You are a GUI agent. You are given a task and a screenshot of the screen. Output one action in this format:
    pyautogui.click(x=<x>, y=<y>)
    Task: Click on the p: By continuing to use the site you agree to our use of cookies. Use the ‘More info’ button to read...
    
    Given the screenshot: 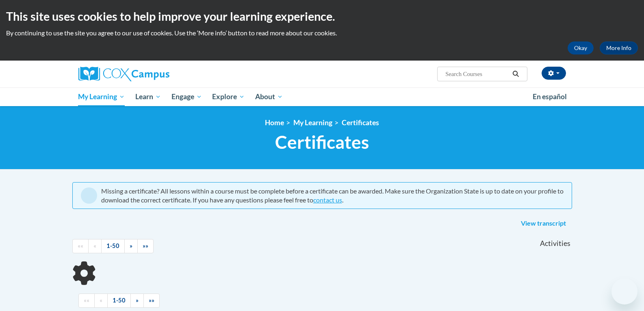 What is the action you would take?
    pyautogui.click(x=322, y=33)
    